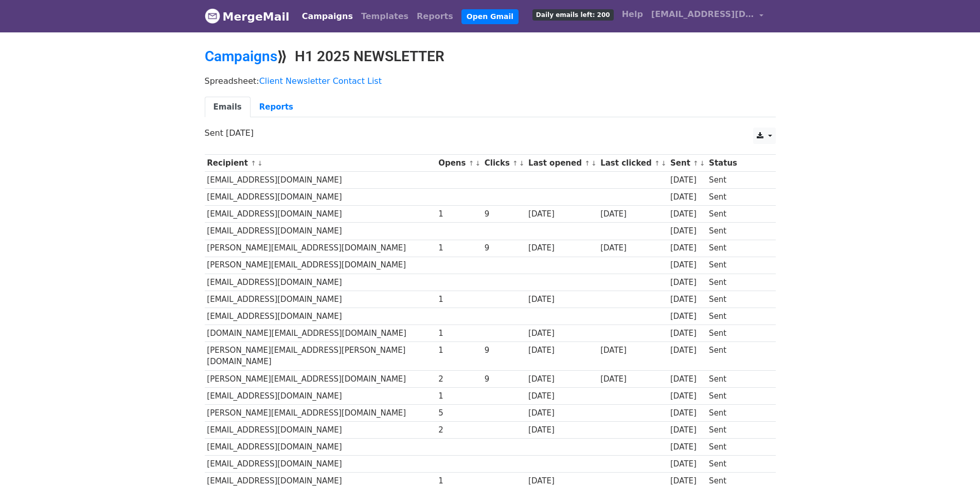 The image size is (980, 486). Describe the element at coordinates (212, 16) in the screenshot. I see `img: MergeMail logo` at that location.